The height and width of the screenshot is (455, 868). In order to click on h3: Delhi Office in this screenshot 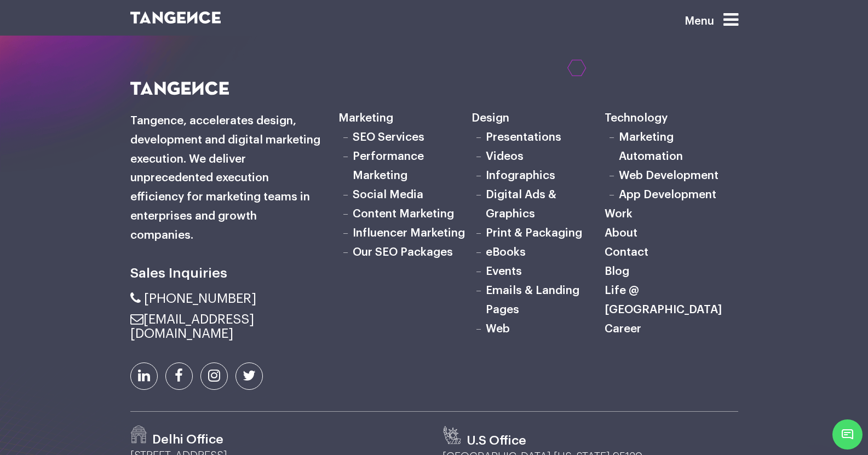, I will do `click(188, 440)`.